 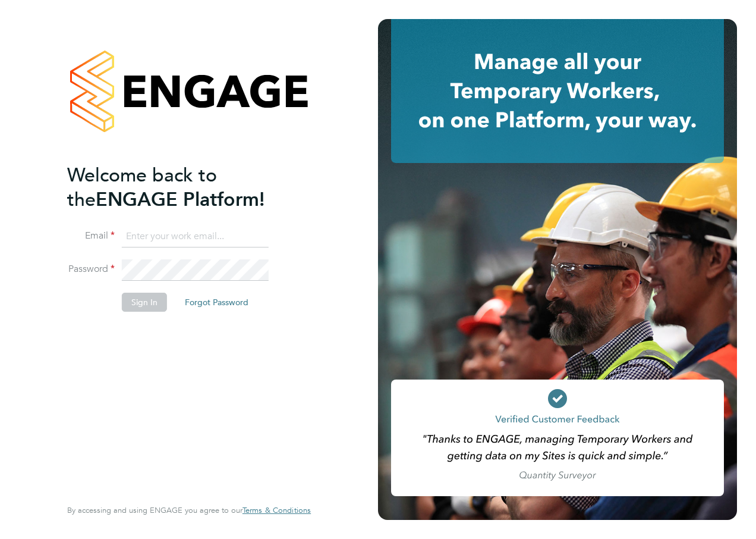 I want to click on button: Sign In, so click(x=144, y=302).